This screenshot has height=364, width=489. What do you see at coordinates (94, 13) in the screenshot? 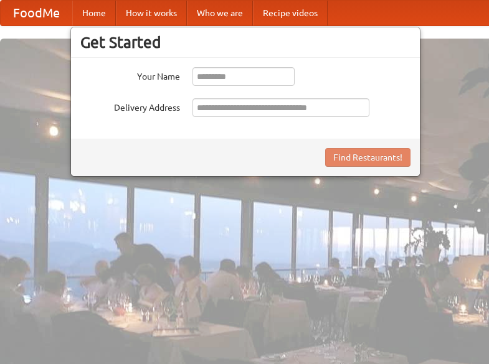
I see `a: Home` at bounding box center [94, 13].